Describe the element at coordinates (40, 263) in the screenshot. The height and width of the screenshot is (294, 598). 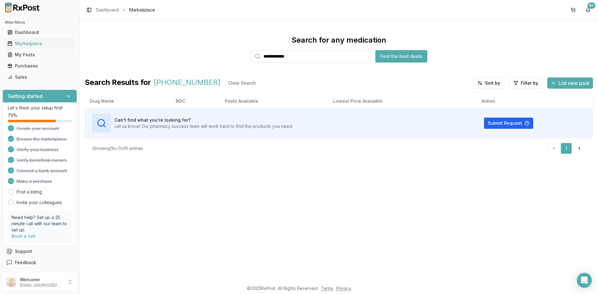
I see `button: Feedback` at that location.